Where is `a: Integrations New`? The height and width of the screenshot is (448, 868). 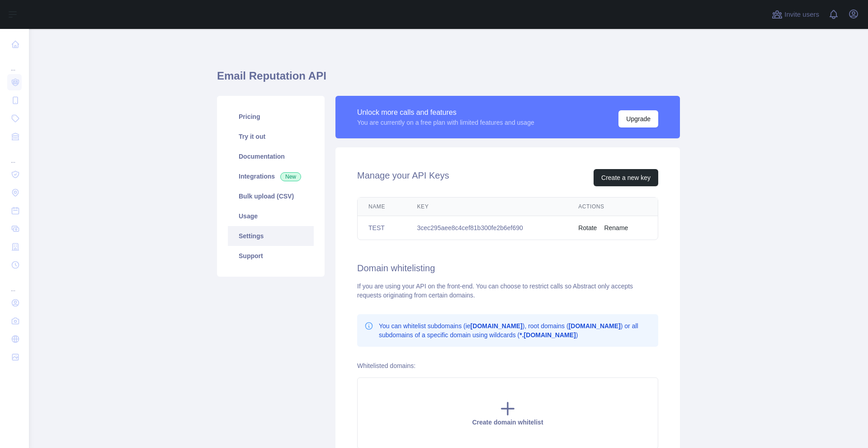
a: Integrations New is located at coordinates (271, 177).